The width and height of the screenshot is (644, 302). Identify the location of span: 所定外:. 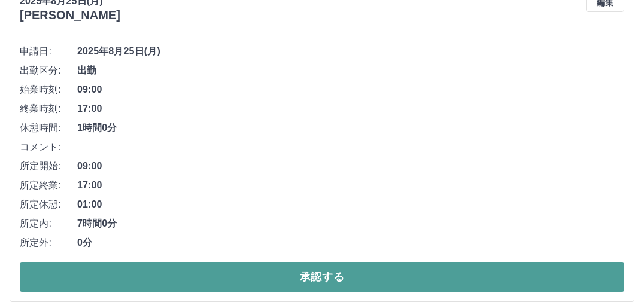
(49, 242).